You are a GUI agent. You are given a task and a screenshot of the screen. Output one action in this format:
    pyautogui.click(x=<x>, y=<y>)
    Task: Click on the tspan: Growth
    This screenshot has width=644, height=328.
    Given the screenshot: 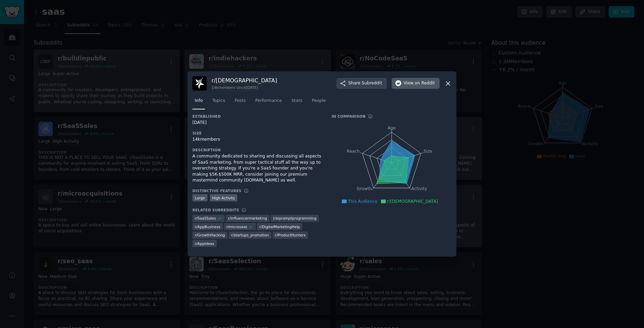 What is the action you would take?
    pyautogui.click(x=364, y=188)
    